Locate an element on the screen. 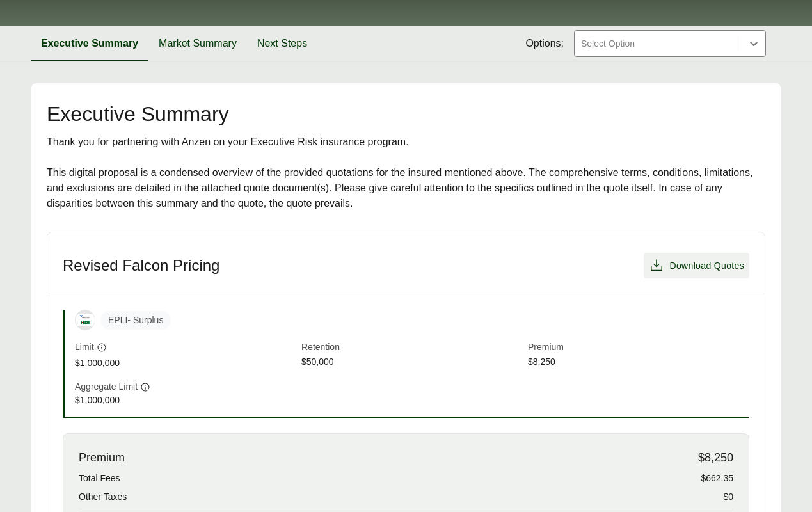 This screenshot has height=512, width=812. span: $50,000 is located at coordinates (412, 362).